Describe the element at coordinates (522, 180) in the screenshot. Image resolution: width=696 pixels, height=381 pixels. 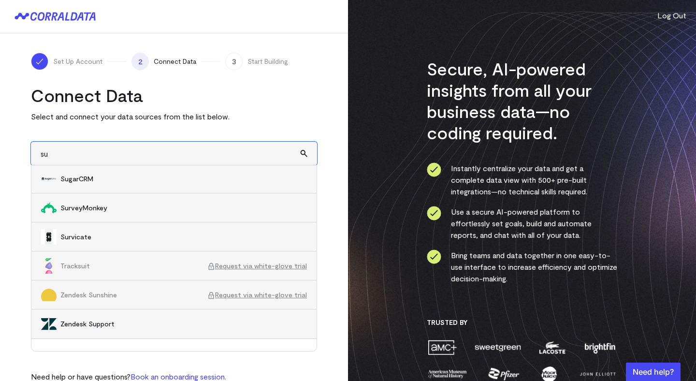
I see `li: Instantly centralize your data and get a complete data view with 500+ pre-built integrations—no t...` at that location.